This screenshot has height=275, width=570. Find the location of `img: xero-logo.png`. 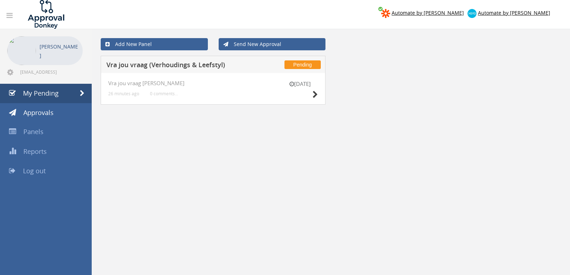

img: xero-logo.png is located at coordinates (472, 13).